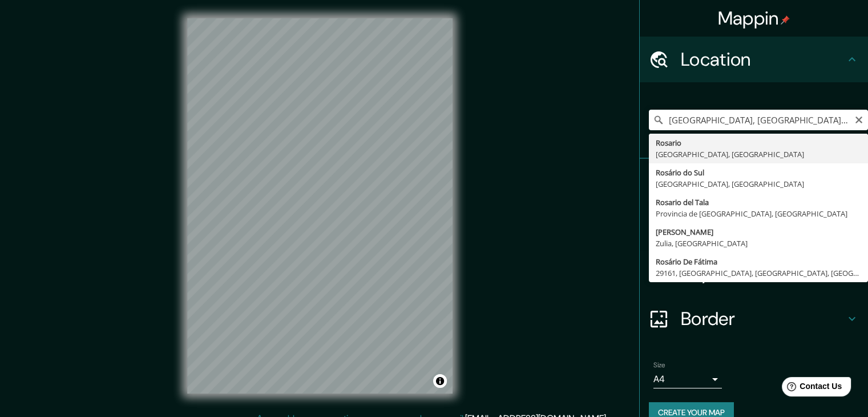 This screenshot has width=868, height=417. Describe the element at coordinates (320, 206) in the screenshot. I see `canvas: Map` at that location.